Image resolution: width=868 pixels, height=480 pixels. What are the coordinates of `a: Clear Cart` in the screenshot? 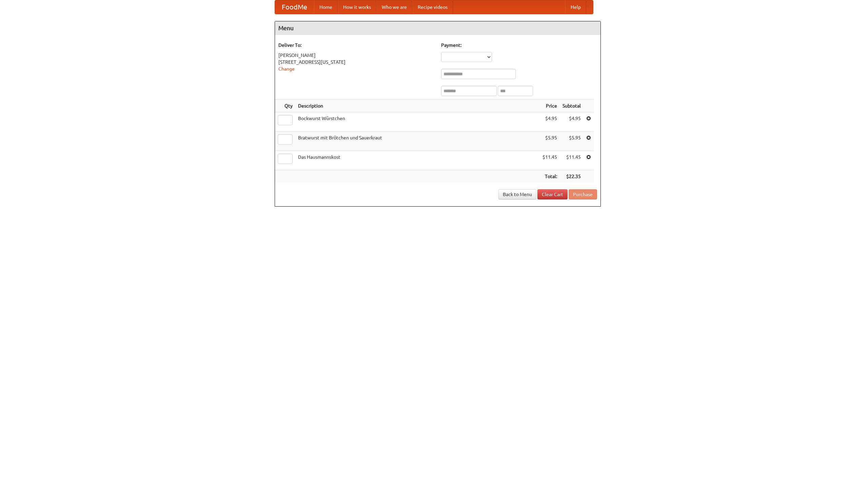 It's located at (552, 194).